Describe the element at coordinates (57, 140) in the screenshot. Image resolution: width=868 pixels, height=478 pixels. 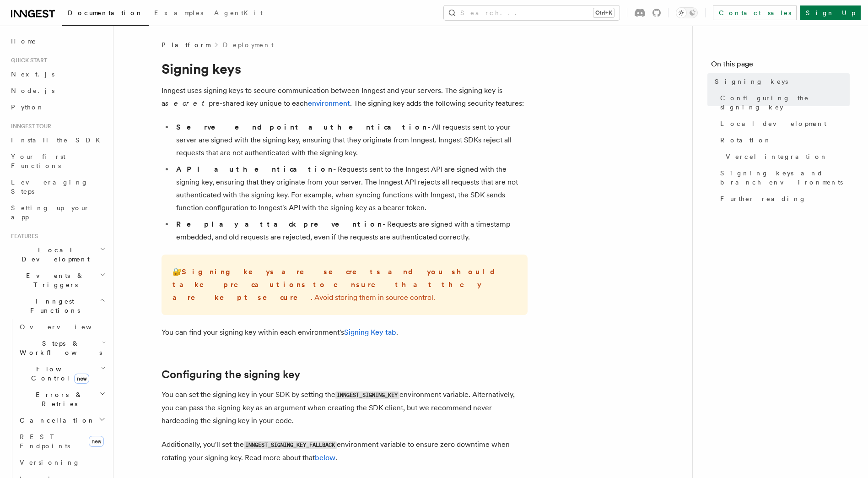
I see `a: Install the SDK` at that location.